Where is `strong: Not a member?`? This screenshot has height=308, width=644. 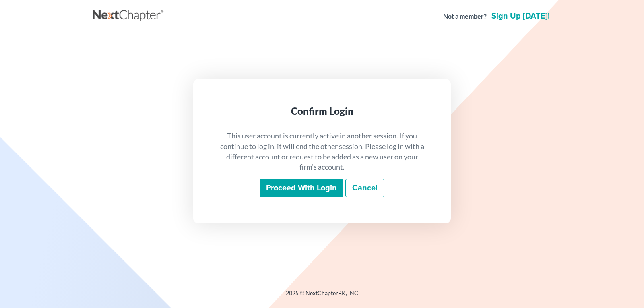 strong: Not a member? is located at coordinates (465, 16).